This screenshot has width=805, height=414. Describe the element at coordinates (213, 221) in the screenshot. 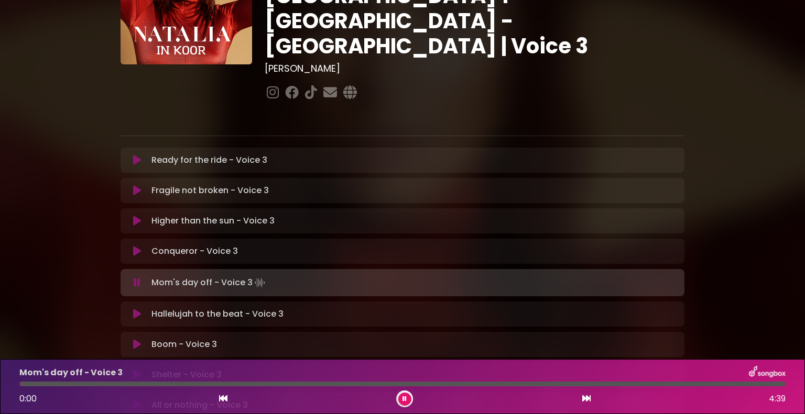

I see `p: Higher than the sun - Voice 3` at that location.